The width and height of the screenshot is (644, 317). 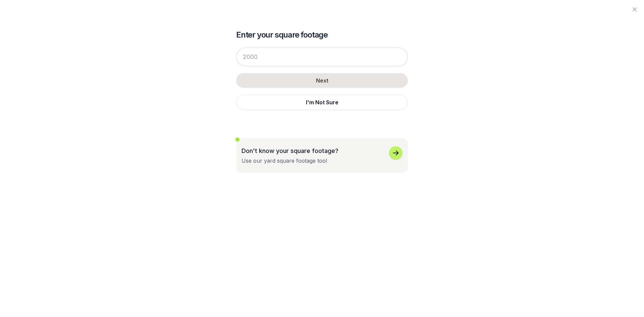 What do you see at coordinates (322, 81) in the screenshot?
I see `button: Next` at bounding box center [322, 81].